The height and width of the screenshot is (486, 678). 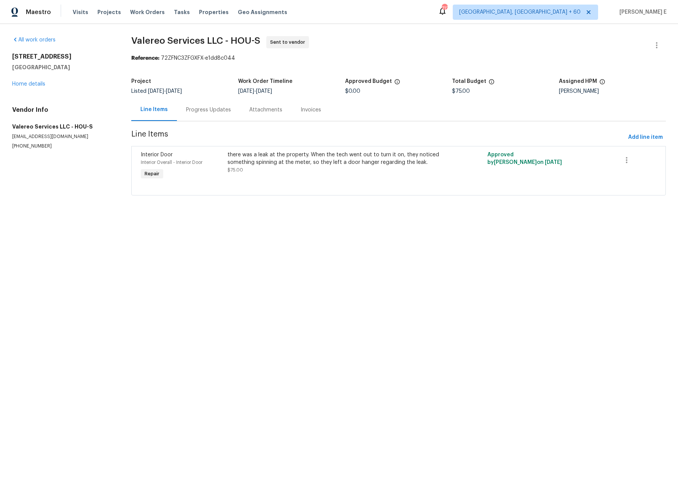 What do you see at coordinates (145, 58) in the screenshot?
I see `b: Reference:` at bounding box center [145, 58].